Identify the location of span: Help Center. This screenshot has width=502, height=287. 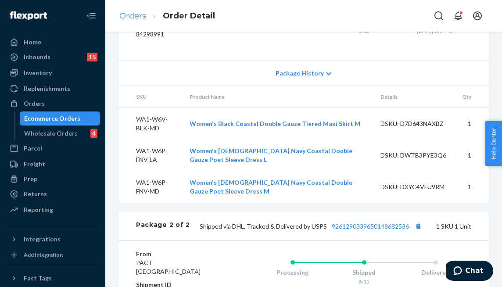
(493, 143).